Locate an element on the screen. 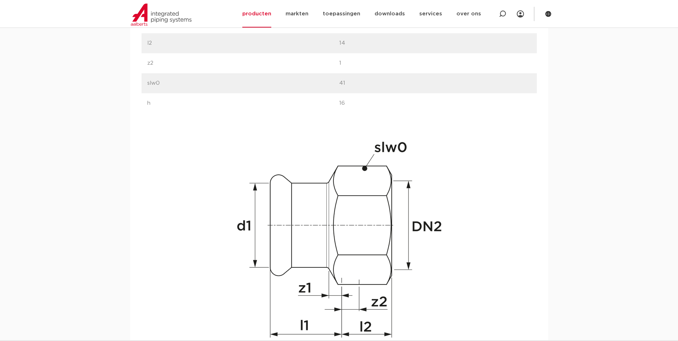 The image size is (678, 341). p: z2 is located at coordinates (243, 63).